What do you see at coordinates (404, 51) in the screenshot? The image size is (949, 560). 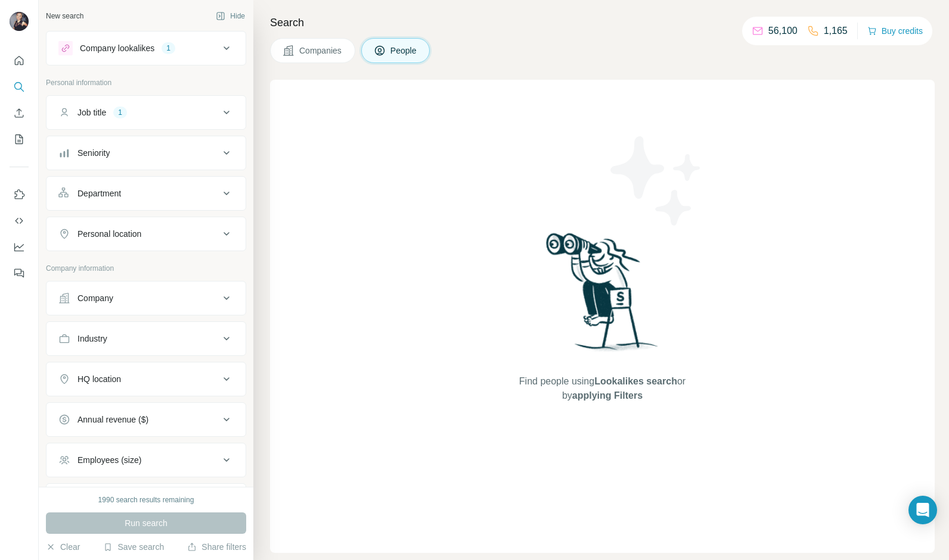 I see `span: People` at bounding box center [404, 51].